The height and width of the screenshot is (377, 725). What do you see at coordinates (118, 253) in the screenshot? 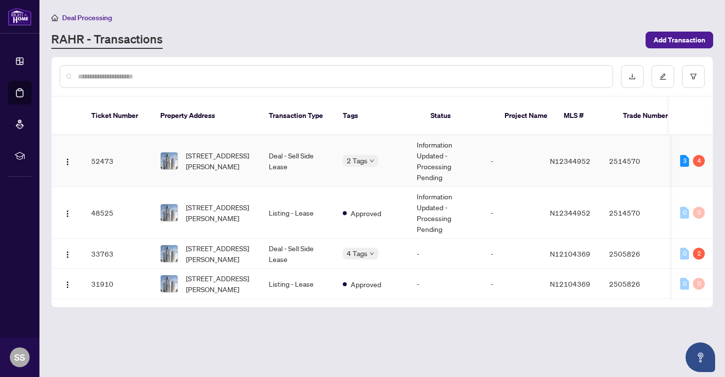
I see `td: 33763` at bounding box center [118, 253].